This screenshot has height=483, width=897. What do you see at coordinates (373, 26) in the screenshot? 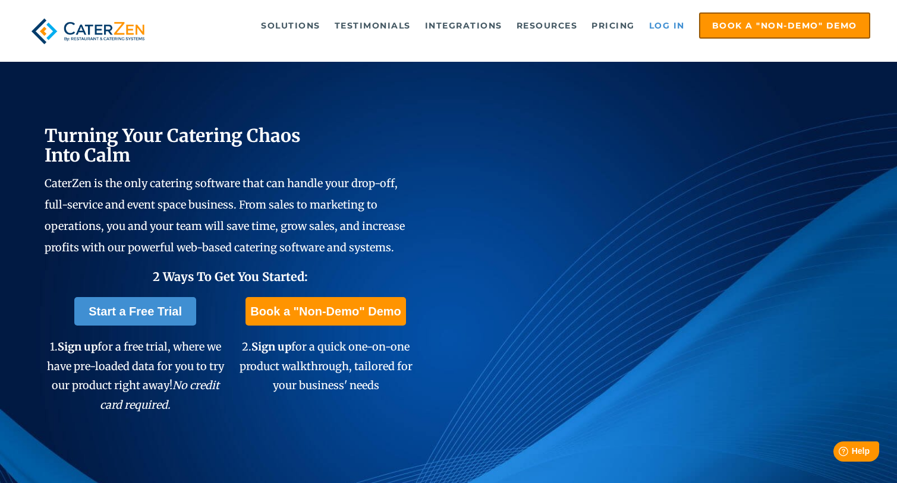
I see `a: Testimonials` at bounding box center [373, 26].